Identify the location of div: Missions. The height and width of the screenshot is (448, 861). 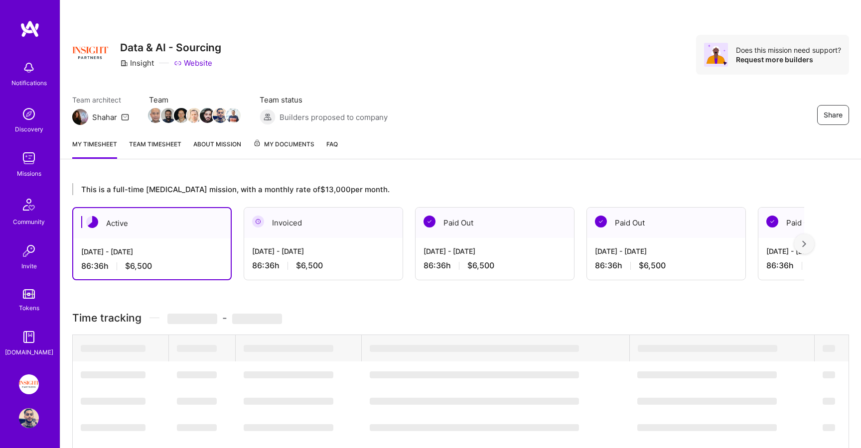
(29, 173).